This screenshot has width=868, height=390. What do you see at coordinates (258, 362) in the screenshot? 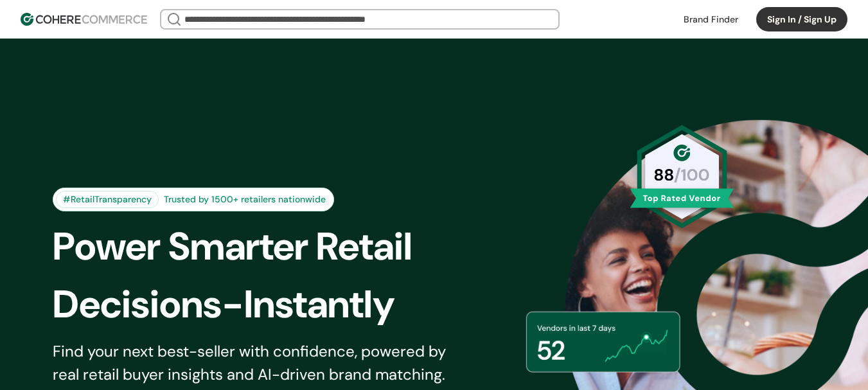
I see `div: Find your next best-seller with confidence, powered by real retail buyer insights and AI-driven b...` at bounding box center [258, 362].